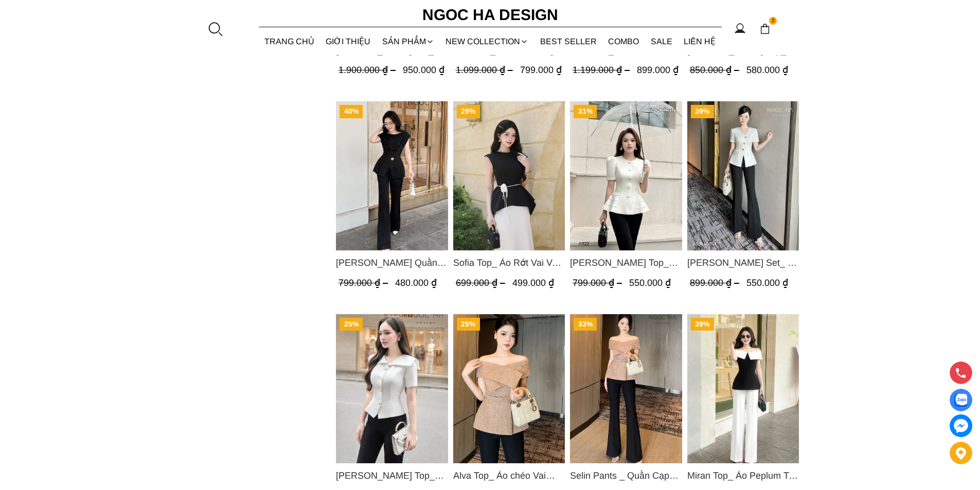 The image size is (980, 490). I want to click on div: SẢN PHẨM, so click(409, 42).